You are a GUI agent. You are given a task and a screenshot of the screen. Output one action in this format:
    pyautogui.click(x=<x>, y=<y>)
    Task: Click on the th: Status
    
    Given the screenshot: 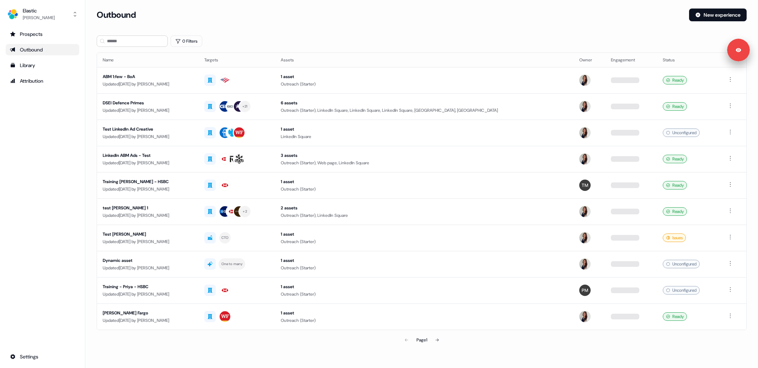 What is the action you would take?
    pyautogui.click(x=689, y=60)
    